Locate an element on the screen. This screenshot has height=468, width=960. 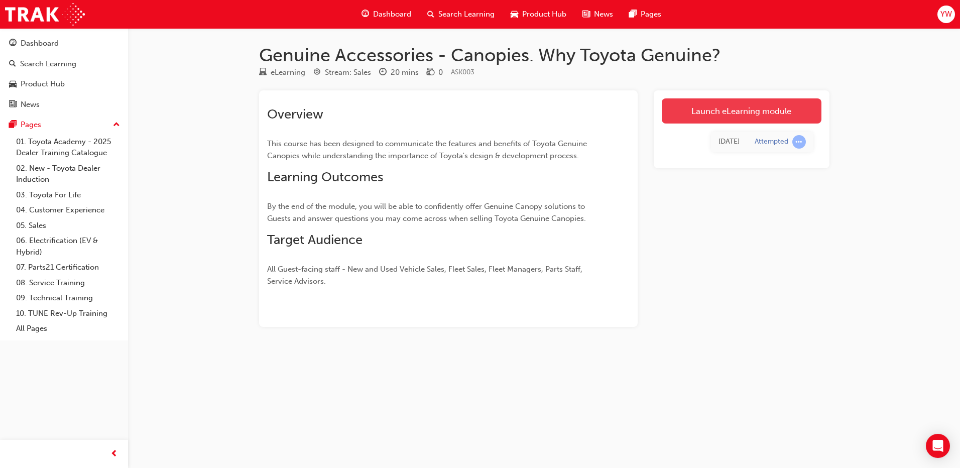
div: Price is located at coordinates (435, 72).